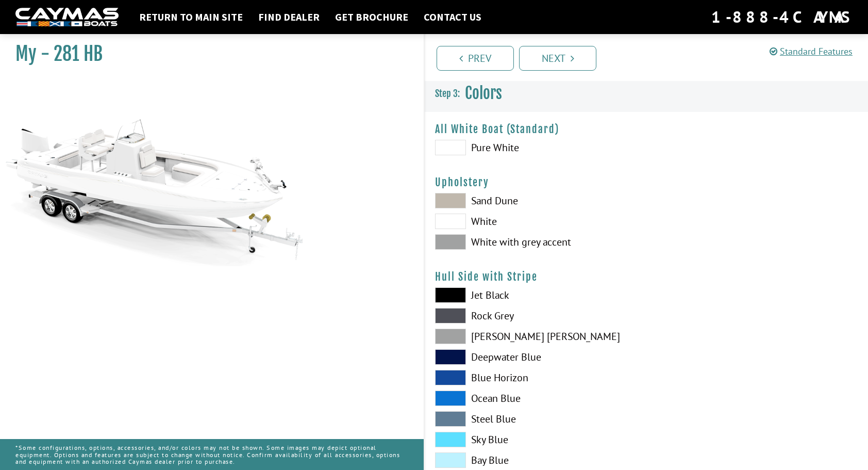 The image size is (868, 470). I want to click on label: Deepwater Blue, so click(536, 357).